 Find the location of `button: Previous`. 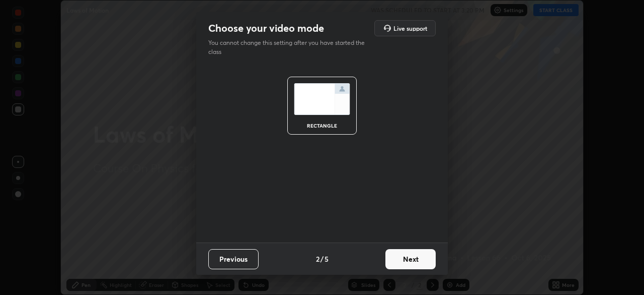

button: Previous is located at coordinates (234, 259).